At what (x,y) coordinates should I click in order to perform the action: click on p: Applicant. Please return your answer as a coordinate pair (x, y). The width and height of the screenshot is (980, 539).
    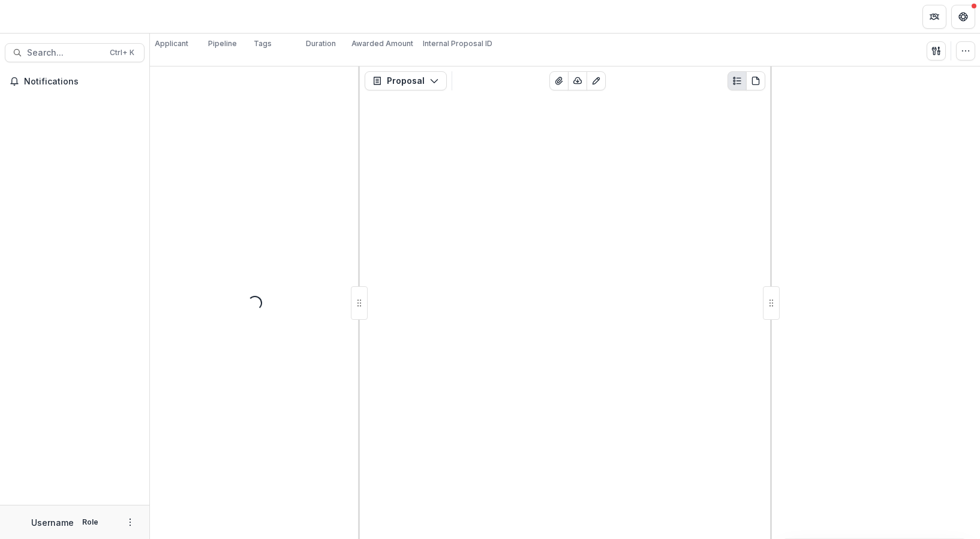
    Looking at the image, I should click on (171, 44).